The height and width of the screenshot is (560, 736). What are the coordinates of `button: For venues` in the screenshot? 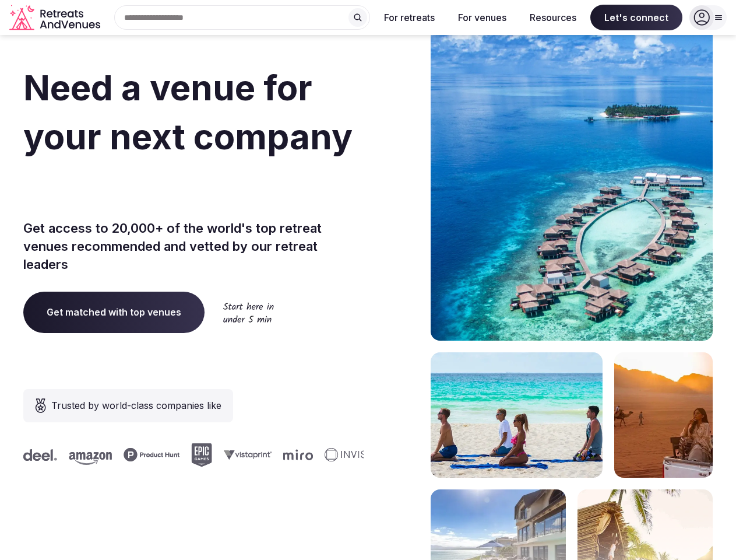 It's located at (482, 18).